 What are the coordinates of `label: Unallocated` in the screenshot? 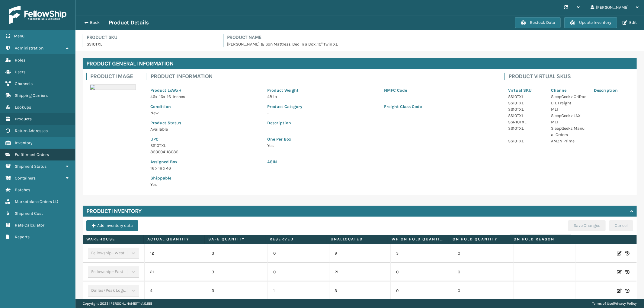 It's located at (357, 239).